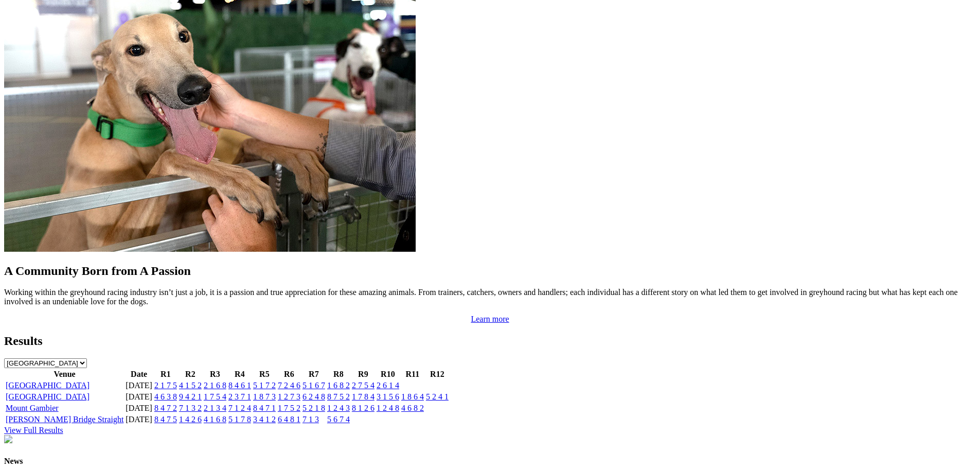 The image size is (980, 469). Describe the element at coordinates (190, 385) in the screenshot. I see `a: 4 1 5 2` at that location.